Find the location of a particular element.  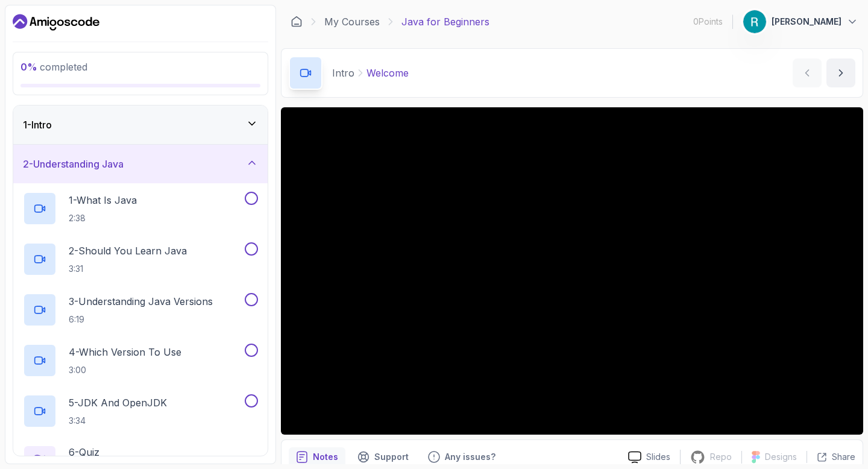

p: 6 - Quiz is located at coordinates (84, 452).